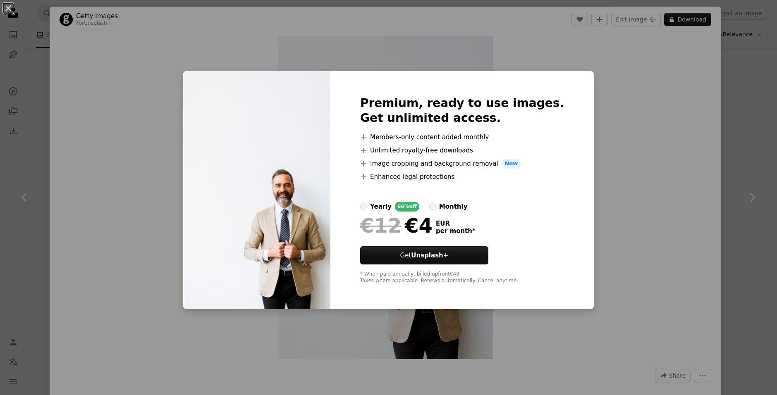 The height and width of the screenshot is (395, 777). What do you see at coordinates (363, 207) in the screenshot?
I see `input: yearly66%off` at bounding box center [363, 207].